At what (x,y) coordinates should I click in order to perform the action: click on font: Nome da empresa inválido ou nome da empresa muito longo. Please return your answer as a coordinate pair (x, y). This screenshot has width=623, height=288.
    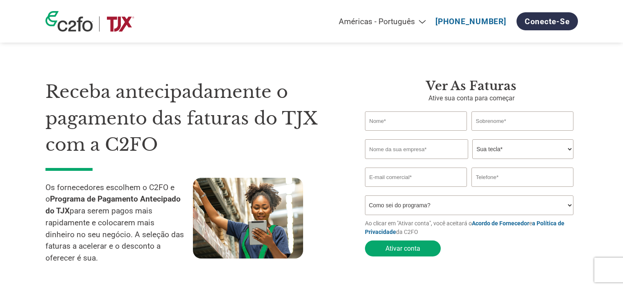
    Looking at the image, I should click on (419, 162).